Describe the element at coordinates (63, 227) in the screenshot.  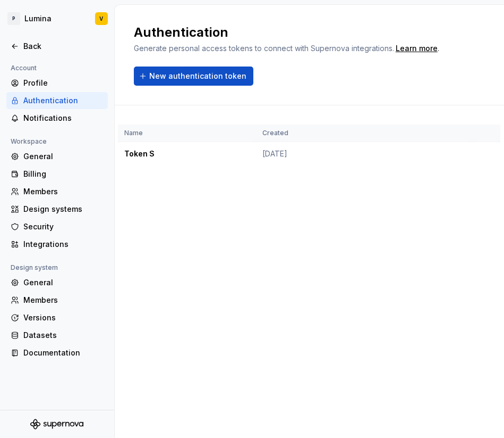
I see `div: Security` at that location.